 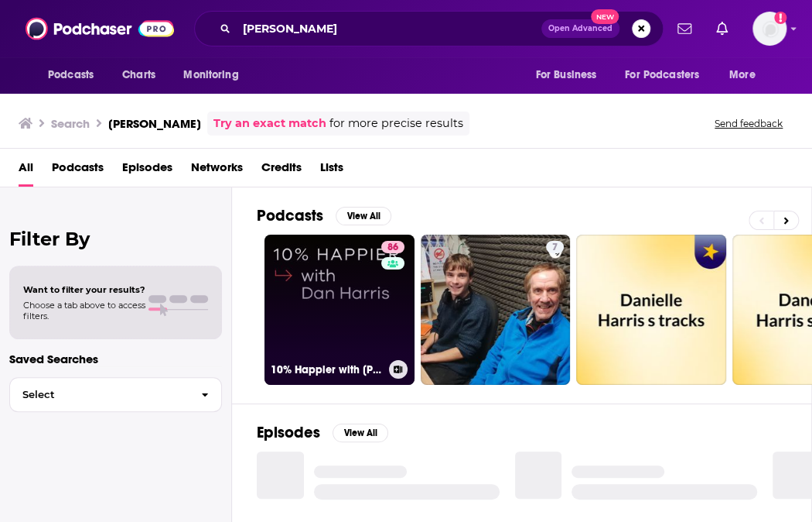 I want to click on span: Logged in as shubbardidpr, so click(x=770, y=28).